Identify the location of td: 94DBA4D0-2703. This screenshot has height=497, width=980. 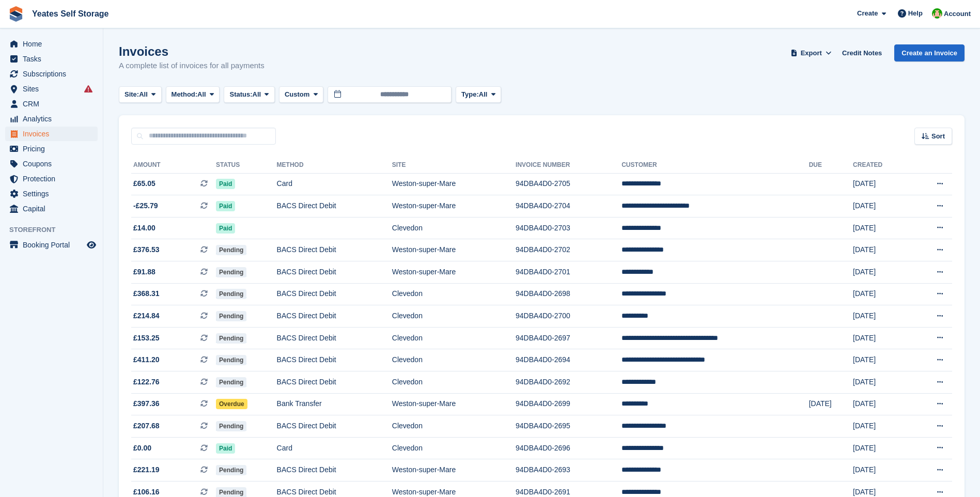
(568, 228).